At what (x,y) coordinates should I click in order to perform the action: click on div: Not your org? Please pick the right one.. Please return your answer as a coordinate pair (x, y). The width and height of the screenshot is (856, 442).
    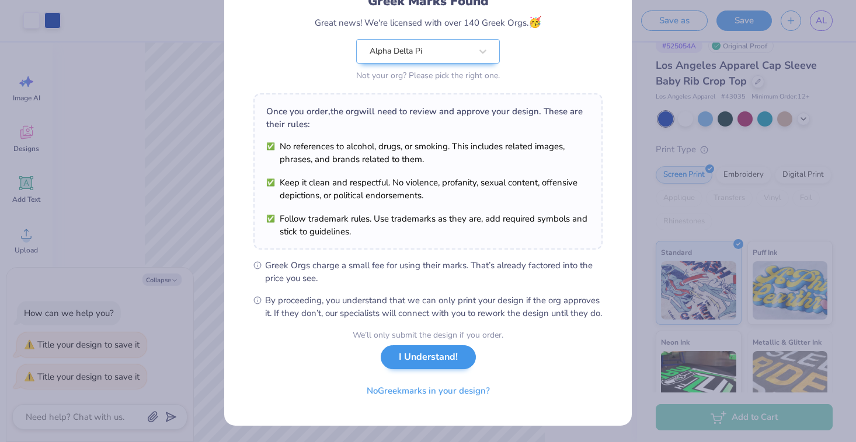
    Looking at the image, I should click on (428, 75).